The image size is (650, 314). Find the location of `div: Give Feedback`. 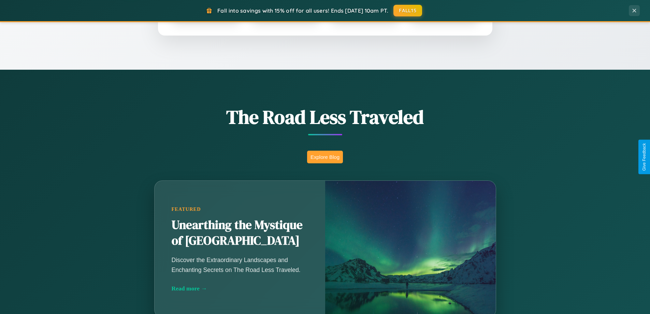

div: Give Feedback is located at coordinates (644, 157).